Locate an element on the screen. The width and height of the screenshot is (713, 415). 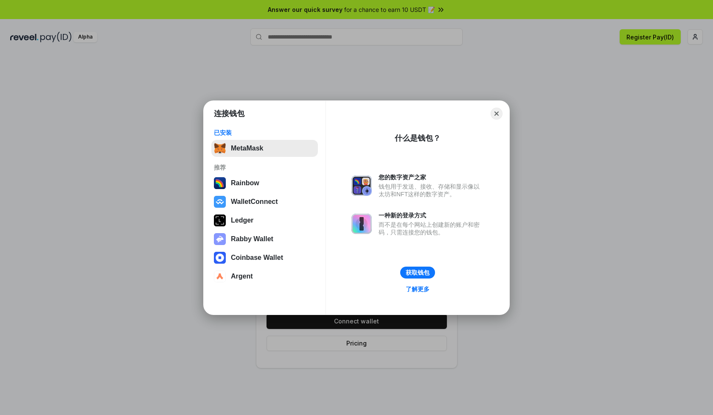
div: Coinbase Wallet is located at coordinates (257, 258).